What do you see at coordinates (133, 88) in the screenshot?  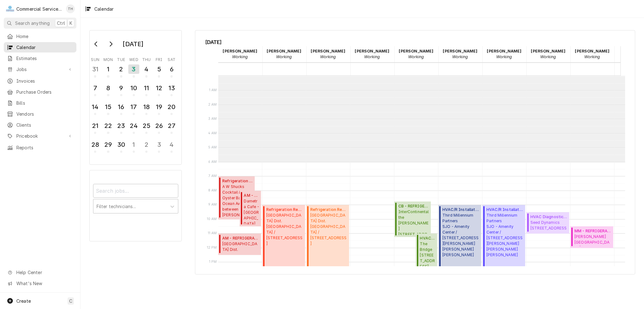 I see `div: 10` at bounding box center [133, 88].